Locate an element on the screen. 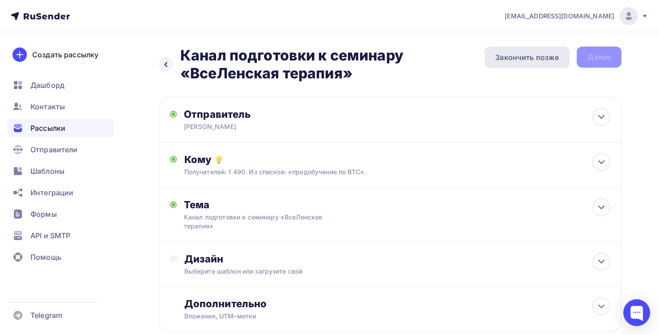  a: Контакты is located at coordinates (60, 107).